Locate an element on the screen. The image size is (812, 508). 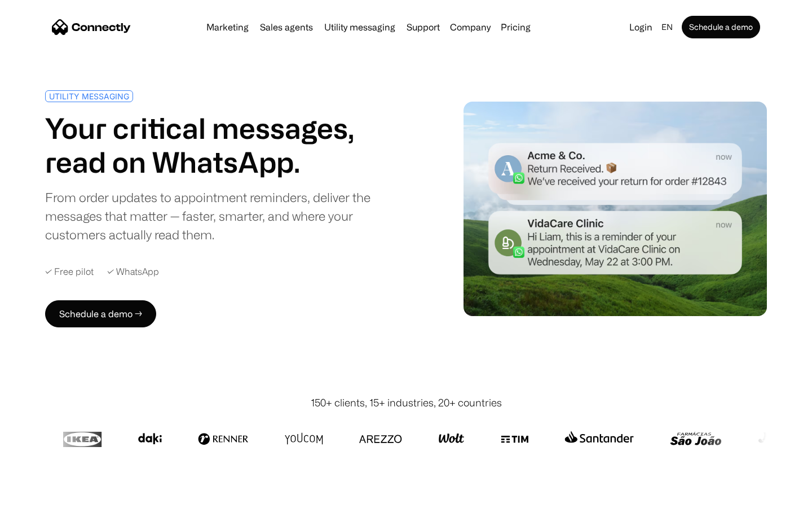
a: Support is located at coordinates (423, 27).